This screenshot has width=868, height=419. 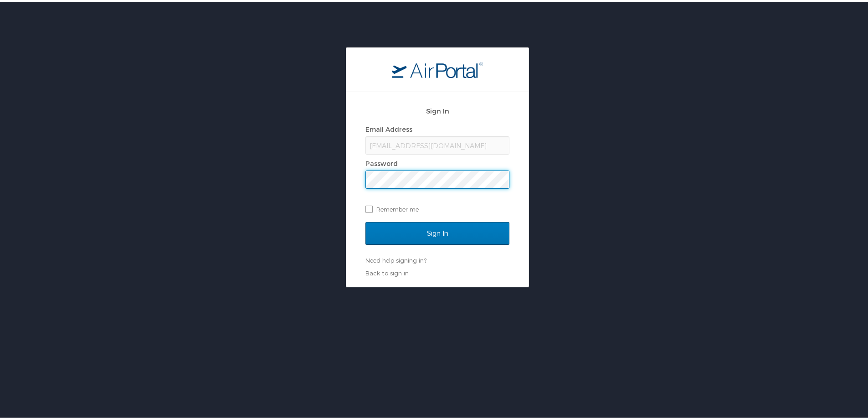 I want to click on a: Need help signing in?, so click(x=396, y=258).